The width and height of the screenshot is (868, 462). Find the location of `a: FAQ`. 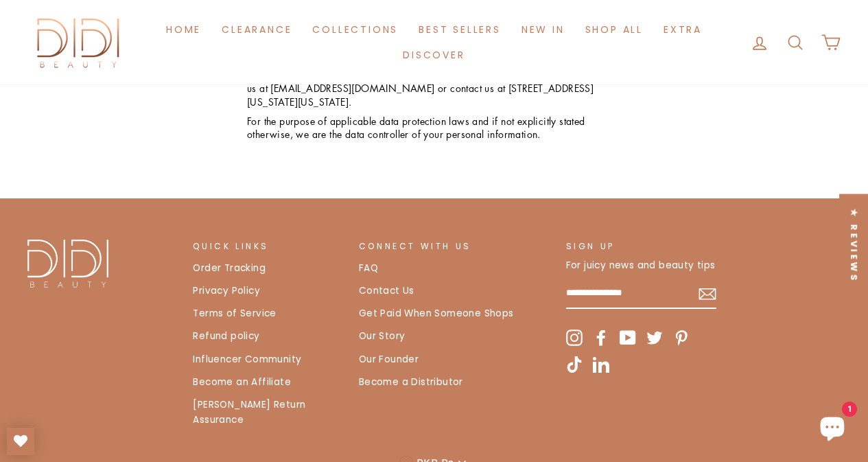

a: FAQ is located at coordinates (368, 269).